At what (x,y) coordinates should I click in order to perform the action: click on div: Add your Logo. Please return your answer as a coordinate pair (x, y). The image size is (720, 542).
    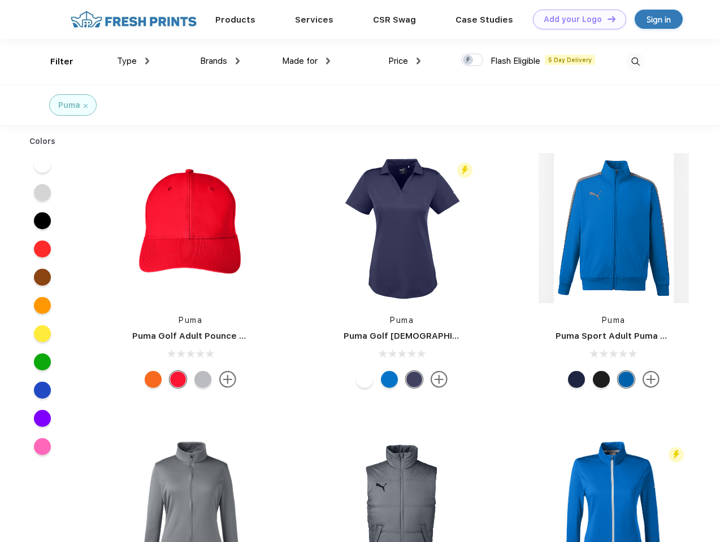
    Looking at the image, I should click on (572, 19).